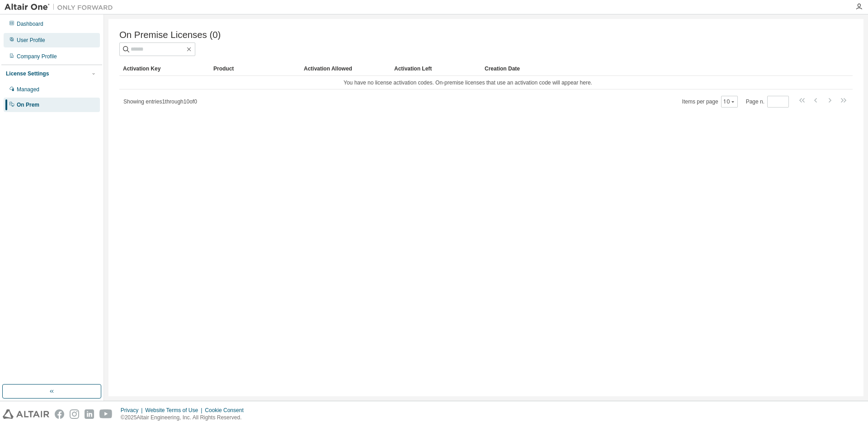 Image resolution: width=868 pixels, height=427 pixels. Describe the element at coordinates (175, 411) in the screenshot. I see `div: Website Terms of Use` at that location.